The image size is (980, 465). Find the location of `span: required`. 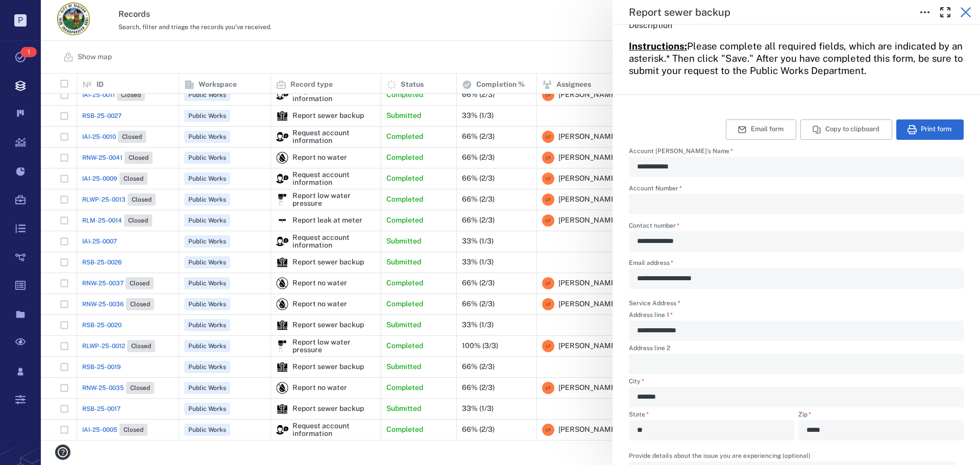

span: required is located at coordinates (678, 303).